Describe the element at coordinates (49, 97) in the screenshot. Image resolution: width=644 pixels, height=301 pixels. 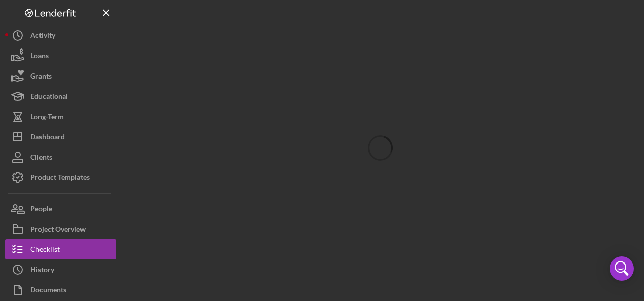
I see `div: Educational` at that location.